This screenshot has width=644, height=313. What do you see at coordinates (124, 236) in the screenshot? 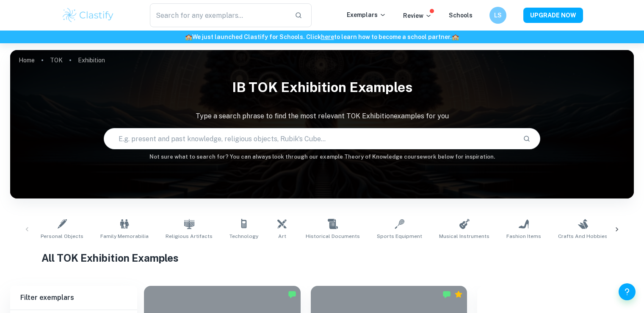
I see `span: Family Memorabilia` at bounding box center [124, 236].